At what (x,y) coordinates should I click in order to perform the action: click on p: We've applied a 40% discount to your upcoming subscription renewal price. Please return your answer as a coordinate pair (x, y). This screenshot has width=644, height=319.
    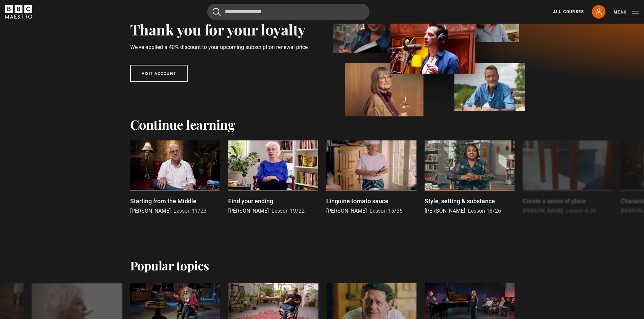
    Looking at the image, I should click on (219, 47).